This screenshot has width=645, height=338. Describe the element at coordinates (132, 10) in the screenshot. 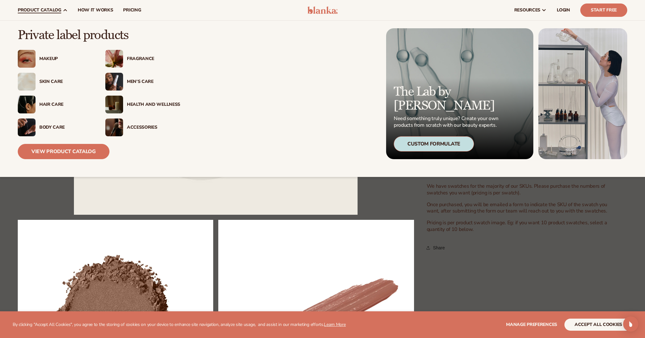

I see `span: pricing` at that location.